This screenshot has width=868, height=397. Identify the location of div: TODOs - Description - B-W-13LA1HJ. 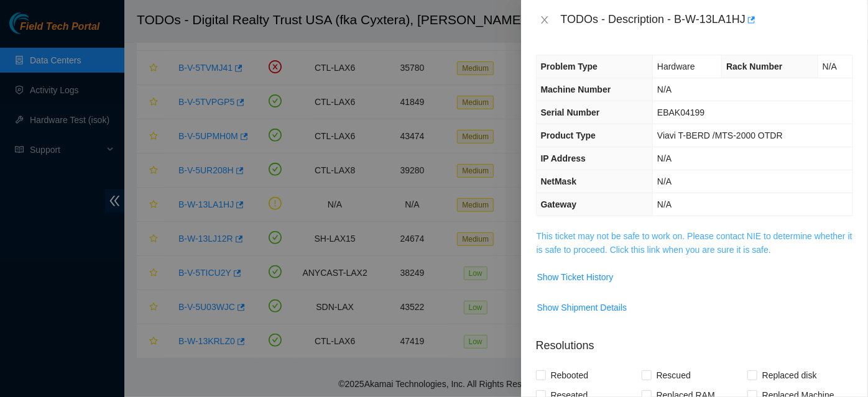
(707, 20).